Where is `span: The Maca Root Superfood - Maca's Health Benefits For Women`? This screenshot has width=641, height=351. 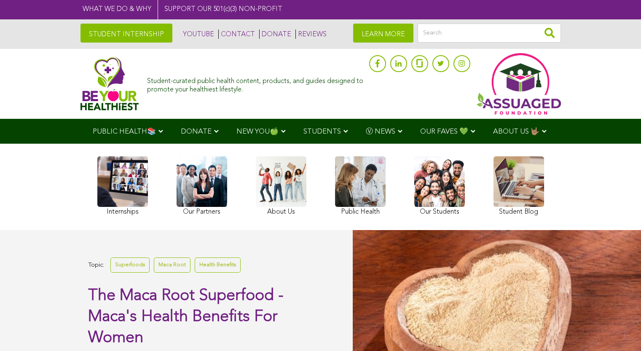
span: The Maca Root Superfood - Maca's Health Benefits For Women is located at coordinates (186, 317).